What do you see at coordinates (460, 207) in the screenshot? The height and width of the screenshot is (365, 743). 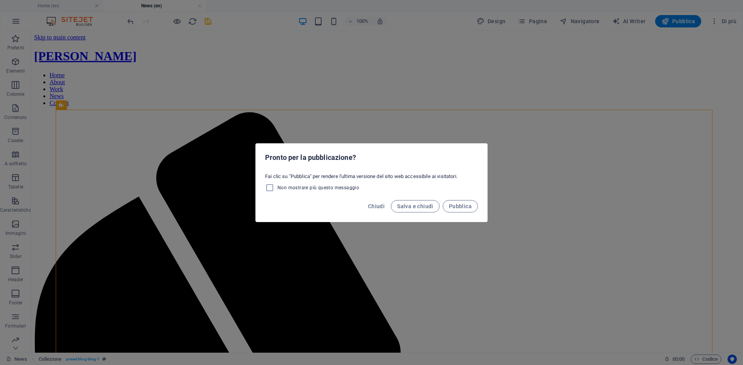 I see `span: Pubblica` at bounding box center [460, 207].